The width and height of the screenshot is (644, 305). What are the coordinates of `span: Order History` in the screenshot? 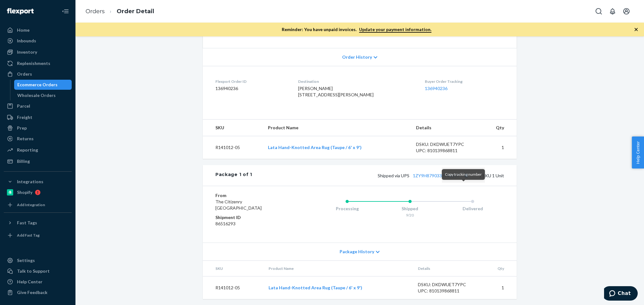 It's located at (357, 57).